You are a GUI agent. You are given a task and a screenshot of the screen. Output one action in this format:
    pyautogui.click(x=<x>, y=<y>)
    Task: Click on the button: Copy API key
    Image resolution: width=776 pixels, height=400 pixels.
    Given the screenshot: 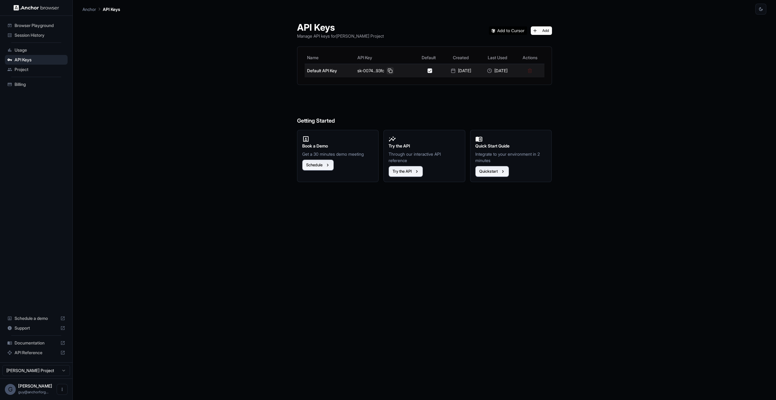 What is the action you would take?
    pyautogui.click(x=390, y=71)
    